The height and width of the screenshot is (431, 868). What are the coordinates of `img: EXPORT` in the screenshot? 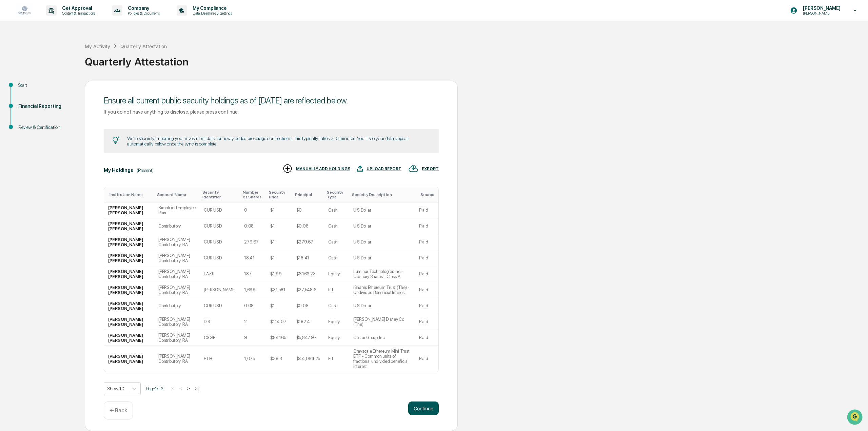 It's located at (414, 168).